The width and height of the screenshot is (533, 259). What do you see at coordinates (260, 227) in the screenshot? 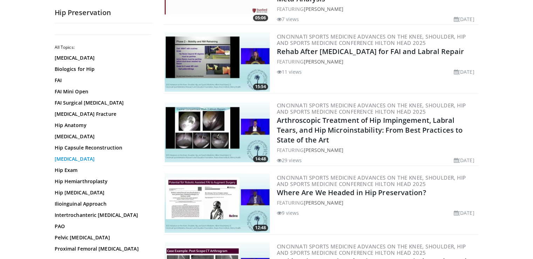
I see `span: 12:48` at bounding box center [260, 227].